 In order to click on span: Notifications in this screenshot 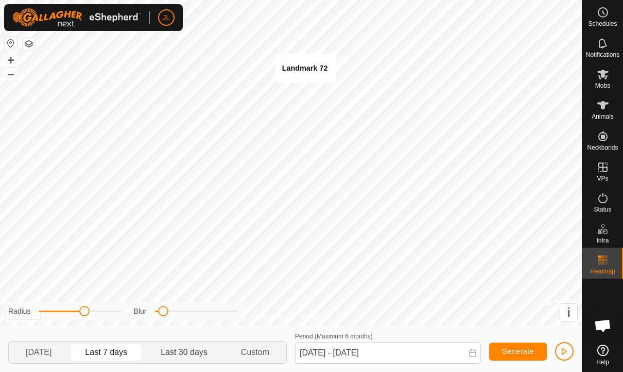, I will do `click(603, 55)`.